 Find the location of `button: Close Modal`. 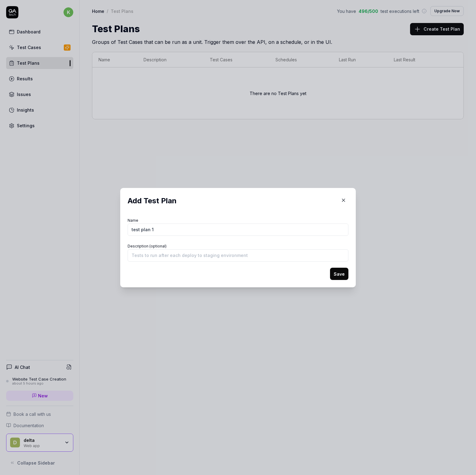

button: Close Modal is located at coordinates (344, 200).